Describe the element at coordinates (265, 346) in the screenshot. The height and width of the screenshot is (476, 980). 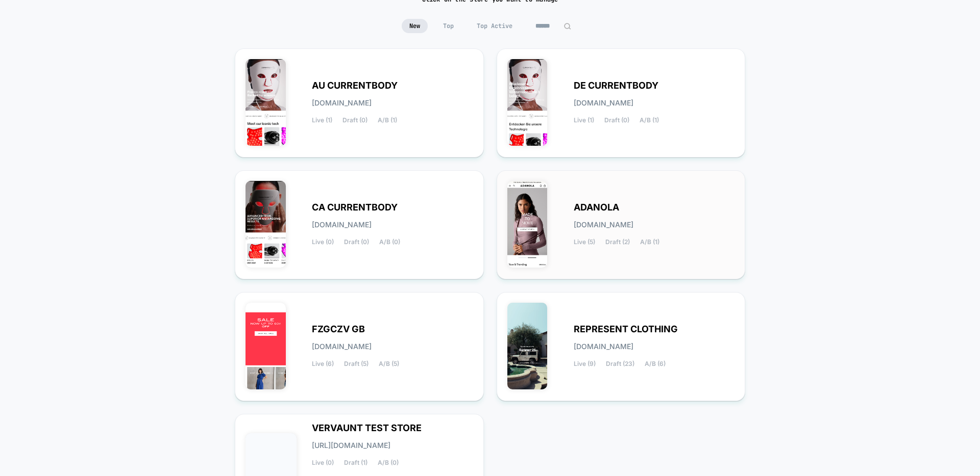
I see `img: FZGCZV_GB` at that location.